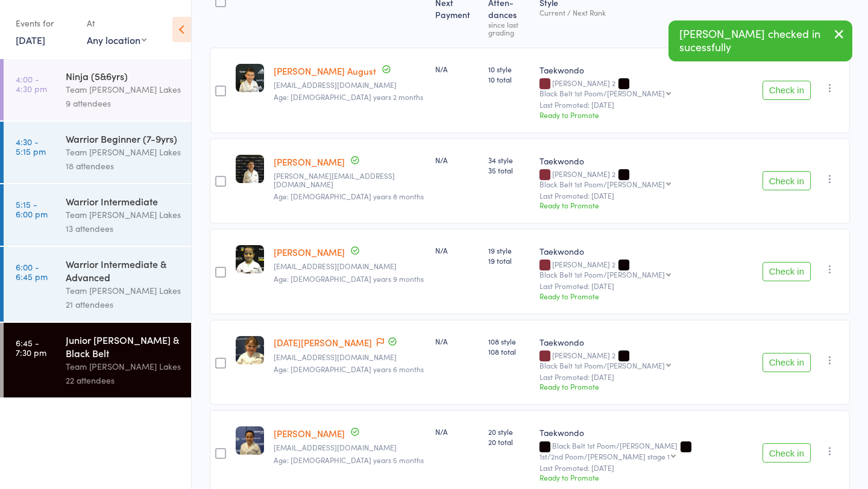 The height and width of the screenshot is (489, 868). I want to click on div: 21 attendees, so click(123, 304).